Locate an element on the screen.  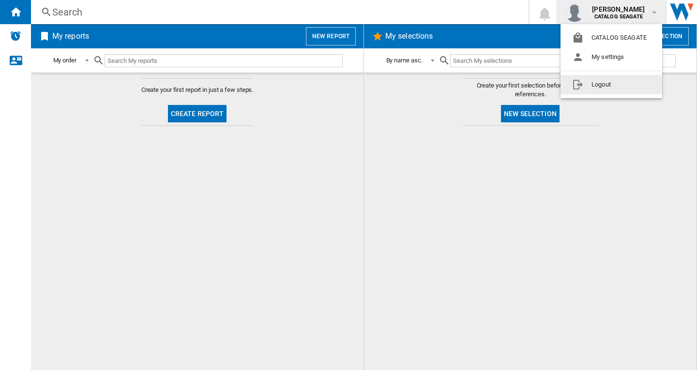
md-menu-item: My settings is located at coordinates (611, 57).